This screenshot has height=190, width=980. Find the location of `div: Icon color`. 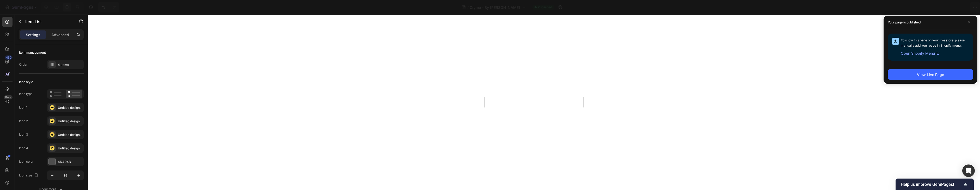

div: Icon color is located at coordinates (26, 162).